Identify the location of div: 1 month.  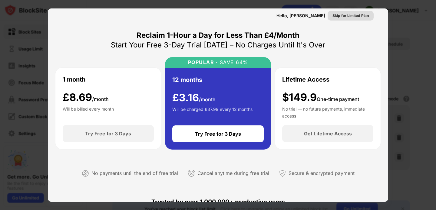
(74, 80).